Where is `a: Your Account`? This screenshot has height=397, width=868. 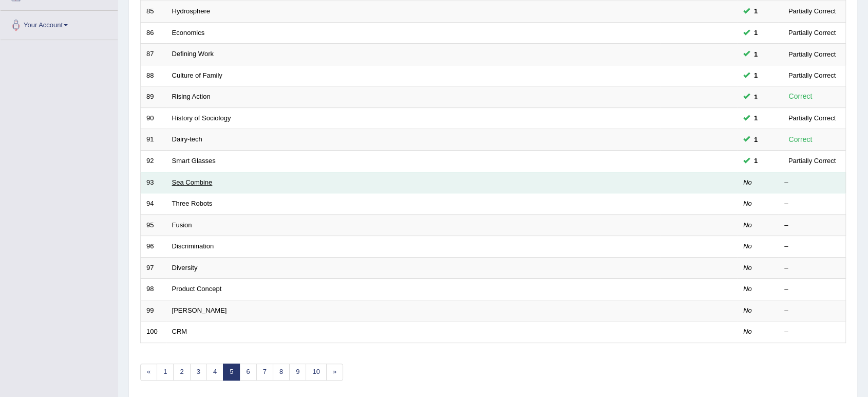 a: Your Account is located at coordinates (59, 23).